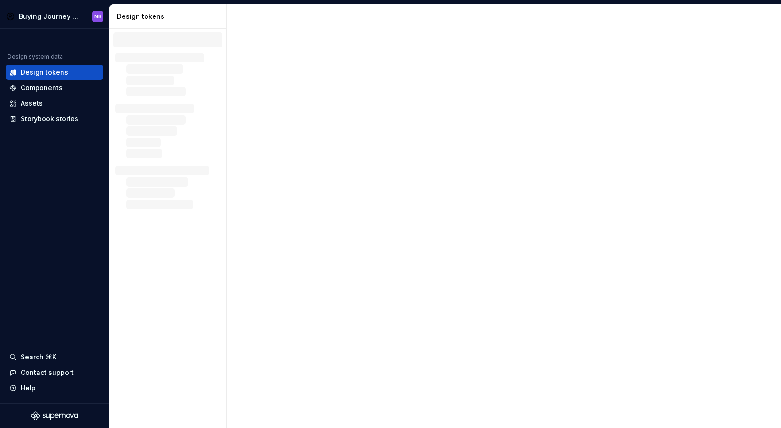 This screenshot has height=428, width=781. I want to click on div: Search ⌘K, so click(39, 357).